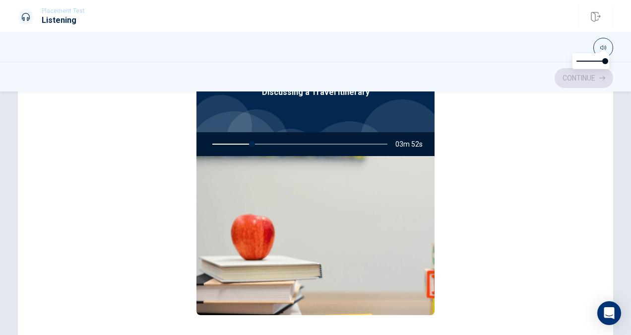 The height and width of the screenshot is (335, 631). Describe the element at coordinates (316, 92) in the screenshot. I see `span: Discussing a Travel Itinerary` at that location.